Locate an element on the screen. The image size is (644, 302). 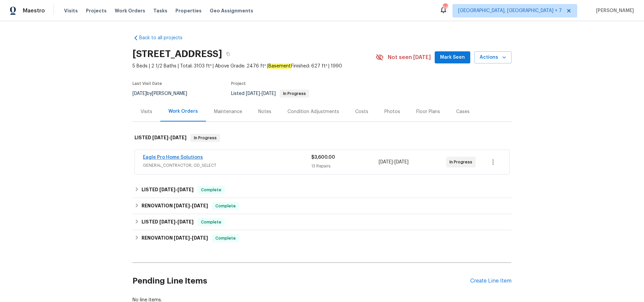
span: Projects is located at coordinates (96, 10).